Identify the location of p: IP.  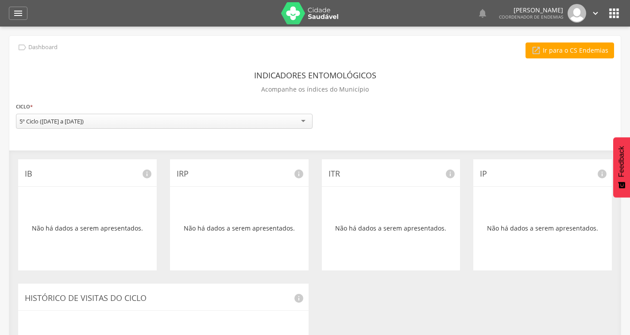
(542, 174).